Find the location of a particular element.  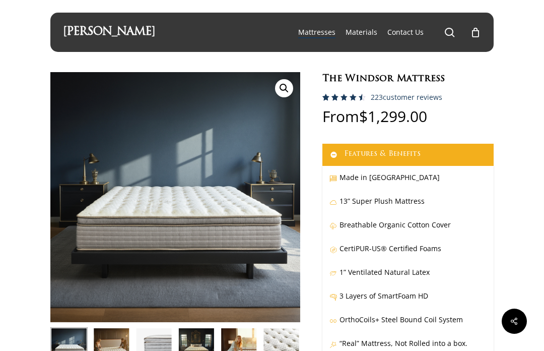

p: 13” Super Plush Mattress is located at coordinates (408, 206).